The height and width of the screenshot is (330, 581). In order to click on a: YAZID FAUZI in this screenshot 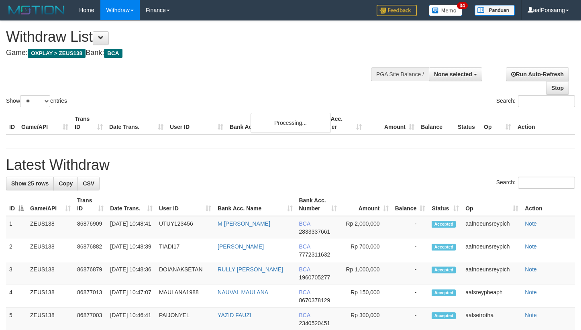, I will do `click(234, 315)`.